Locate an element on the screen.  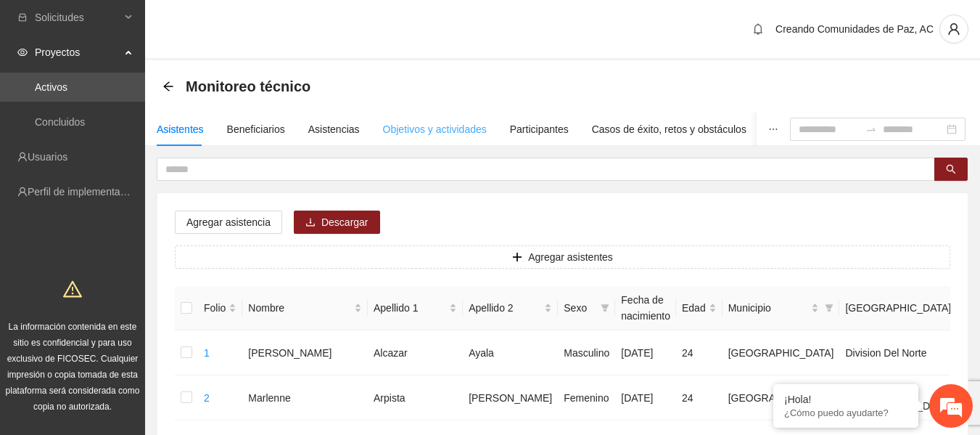
div: Beneficiarios is located at coordinates (256, 129).